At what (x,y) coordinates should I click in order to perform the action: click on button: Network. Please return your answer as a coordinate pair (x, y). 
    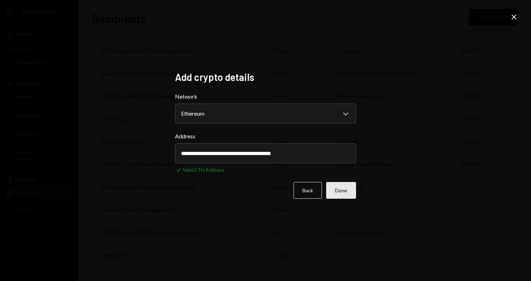
    Looking at the image, I should click on (265, 114).